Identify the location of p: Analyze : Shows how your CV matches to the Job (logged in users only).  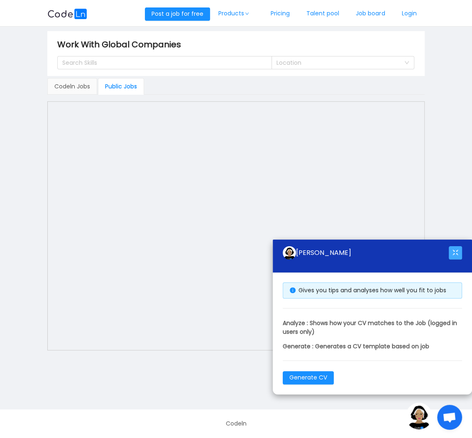
(372, 328).